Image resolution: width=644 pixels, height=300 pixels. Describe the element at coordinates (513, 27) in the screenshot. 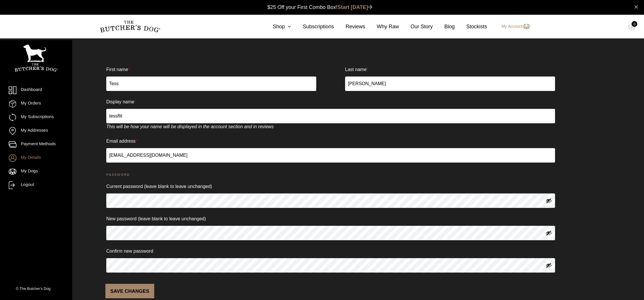

I see `a: My Account` at that location.